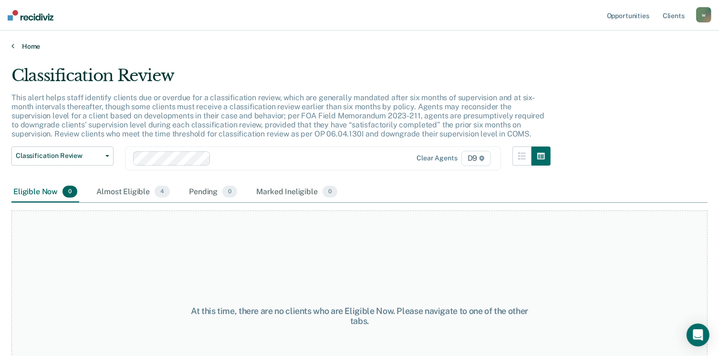 The image size is (719, 356). Describe the element at coordinates (59, 156) in the screenshot. I see `span: Classification Review` at that location.